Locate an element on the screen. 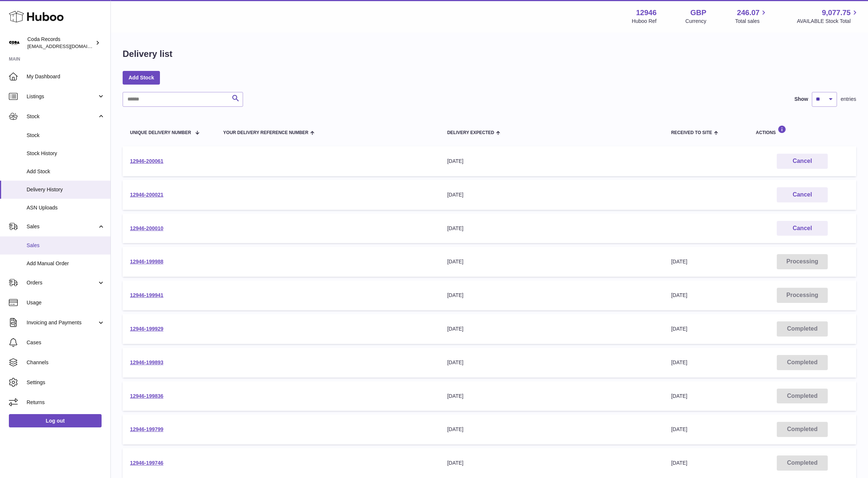  span: Channels is located at coordinates (65, 362).